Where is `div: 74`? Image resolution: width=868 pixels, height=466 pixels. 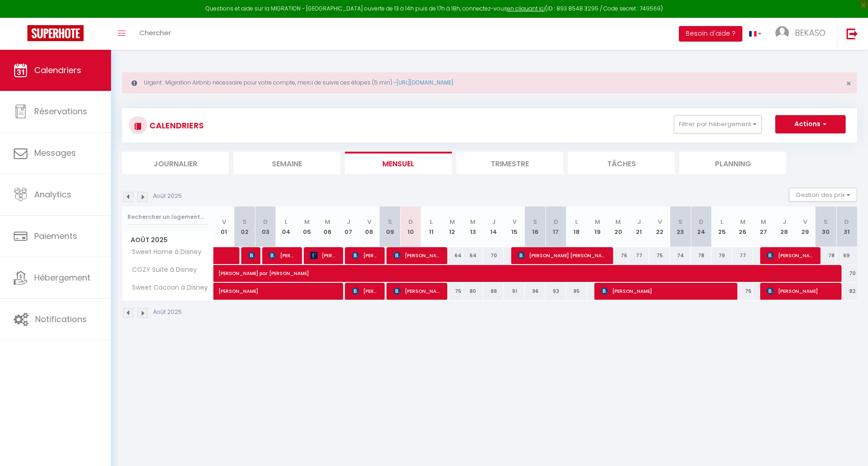
div: 74 is located at coordinates (680, 255).